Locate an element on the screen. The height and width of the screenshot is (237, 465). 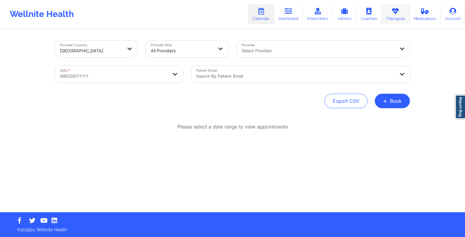
a: Dashboard is located at coordinates (288, 14).